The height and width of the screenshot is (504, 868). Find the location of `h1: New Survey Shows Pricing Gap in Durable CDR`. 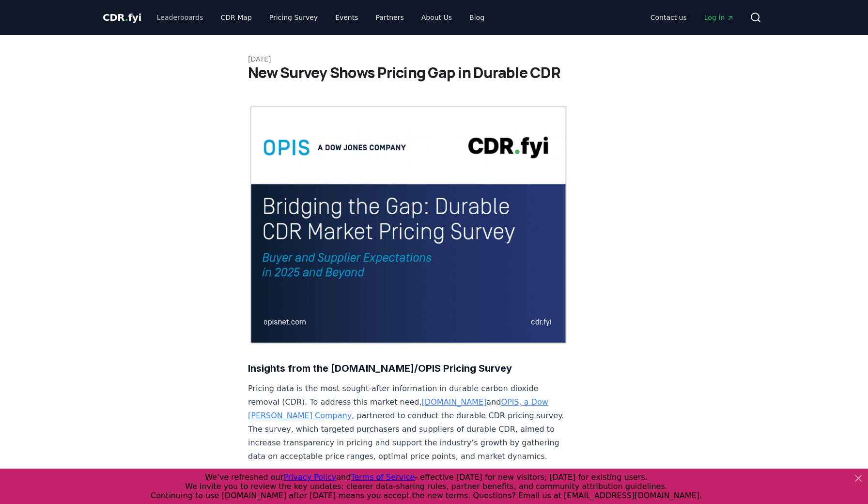

h1: New Survey Shows Pricing Gap in Durable CDR is located at coordinates (434, 73).